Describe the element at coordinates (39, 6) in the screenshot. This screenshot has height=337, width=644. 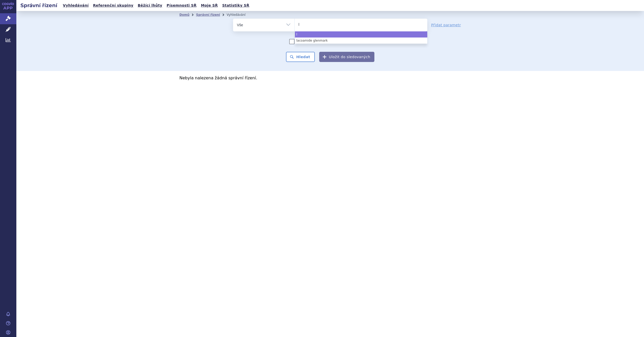
I see `h2: Správní řízení` at that location.